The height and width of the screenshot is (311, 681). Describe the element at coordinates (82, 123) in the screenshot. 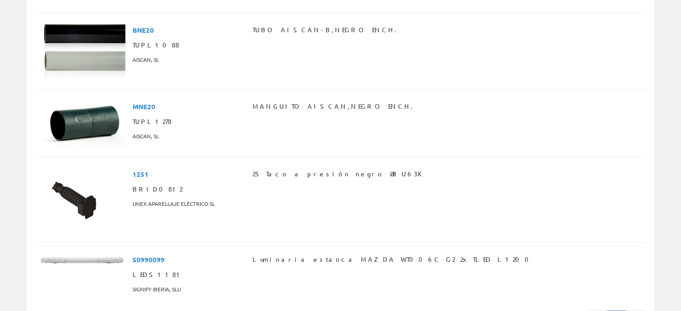

I see `img: Foto artículo MANGUITO AISCAN,NEGRO ENCH. (192x109,71428571429)` at that location.